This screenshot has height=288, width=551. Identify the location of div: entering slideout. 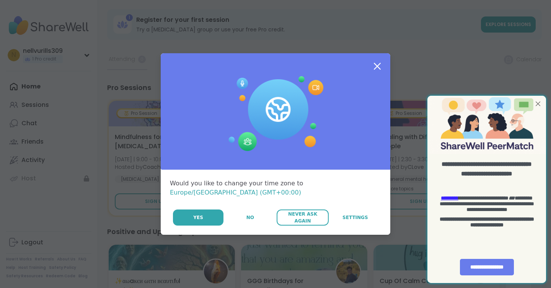
(63, 98).